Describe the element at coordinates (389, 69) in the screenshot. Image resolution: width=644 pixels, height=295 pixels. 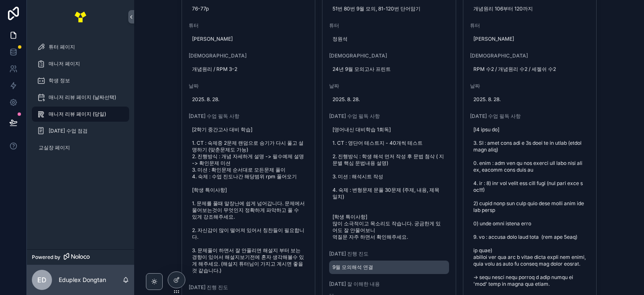
I see `span: 24년 9월 모의고사 프린트` at that location.